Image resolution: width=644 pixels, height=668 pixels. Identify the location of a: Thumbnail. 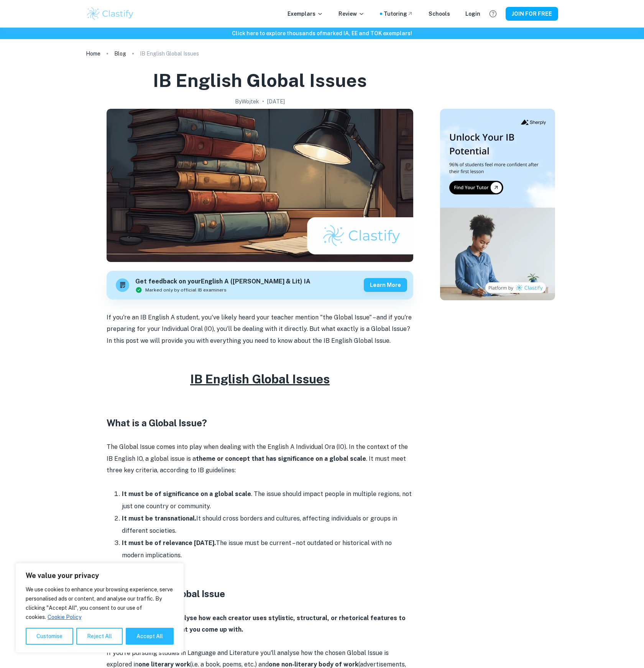
(498, 205).